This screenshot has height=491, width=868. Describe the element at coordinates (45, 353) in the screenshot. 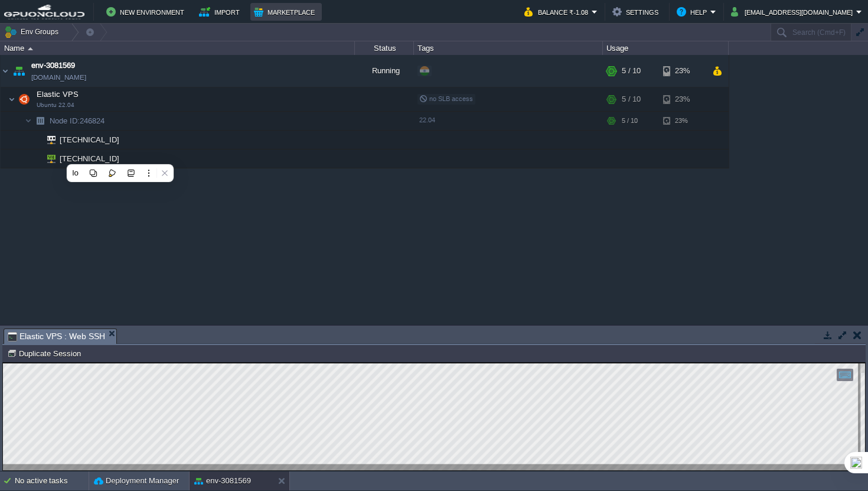

I see `button: Duplicate Session` at that location.